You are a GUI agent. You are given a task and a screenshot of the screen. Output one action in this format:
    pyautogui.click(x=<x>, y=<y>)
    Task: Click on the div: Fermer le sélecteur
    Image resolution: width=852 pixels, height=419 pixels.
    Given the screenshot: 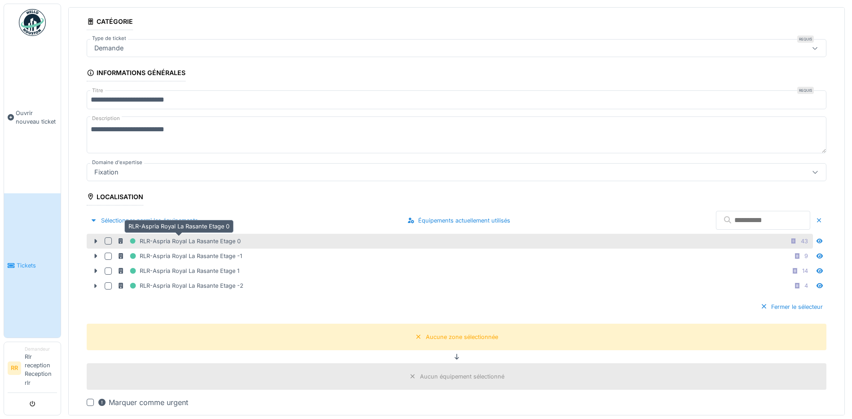 What is the action you would take?
    pyautogui.click(x=791, y=306)
    